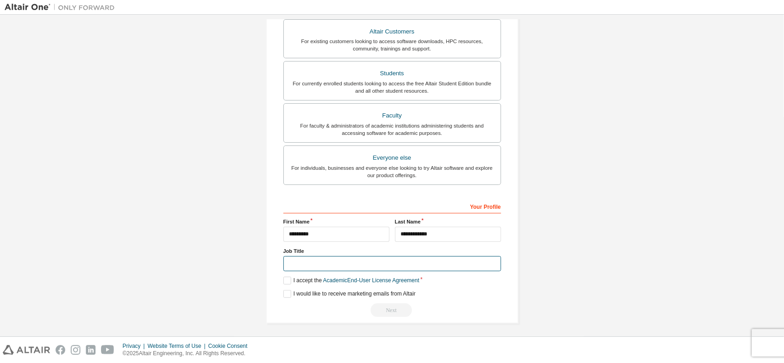 This screenshot has width=784, height=363. Describe the element at coordinates (26, 350) in the screenshot. I see `img: altair_logo.svg` at that location.